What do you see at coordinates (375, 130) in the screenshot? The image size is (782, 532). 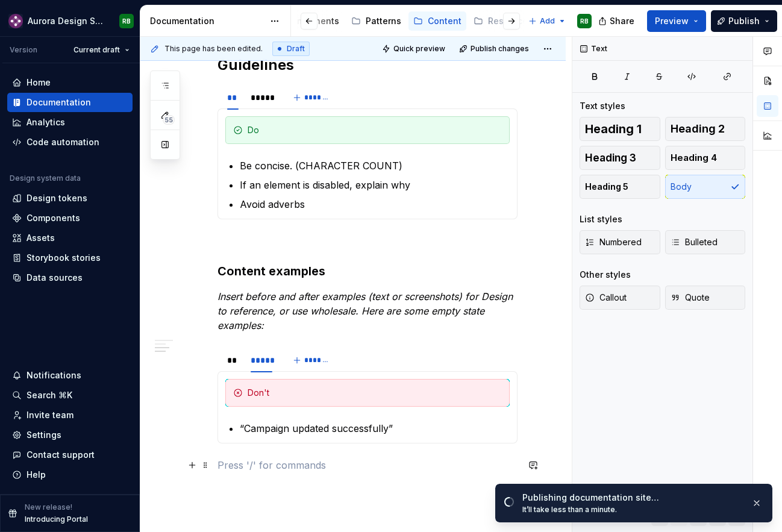 I see `div: Do` at bounding box center [375, 130].